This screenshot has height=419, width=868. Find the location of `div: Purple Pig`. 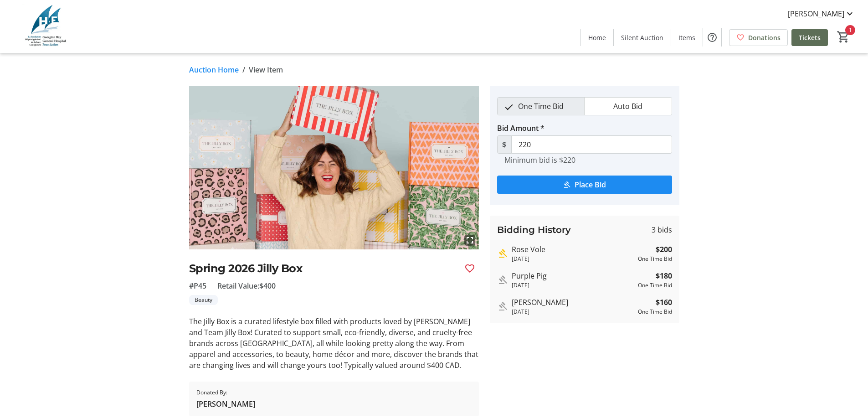

div: Purple Pig is located at coordinates (572, 276).